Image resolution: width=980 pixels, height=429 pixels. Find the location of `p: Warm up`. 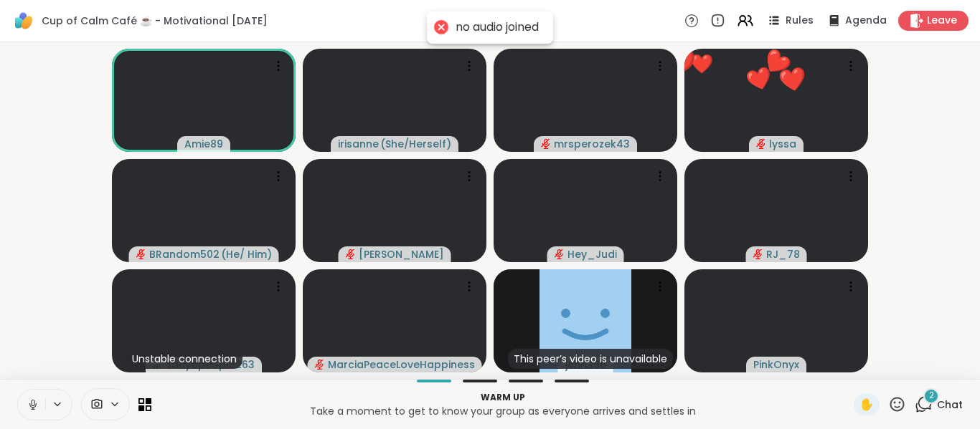

p: Warm up is located at coordinates (502, 397).